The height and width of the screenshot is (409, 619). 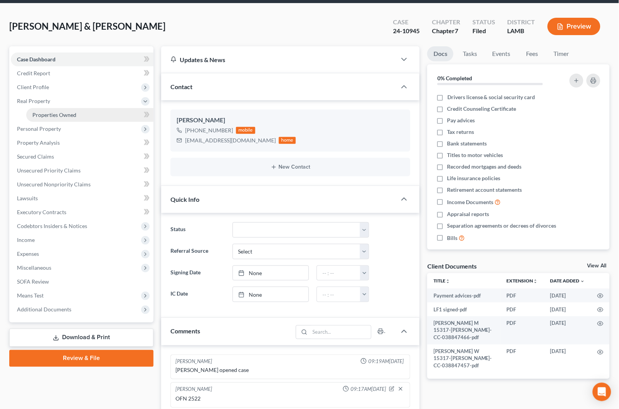 I want to click on div: mobile, so click(x=246, y=130).